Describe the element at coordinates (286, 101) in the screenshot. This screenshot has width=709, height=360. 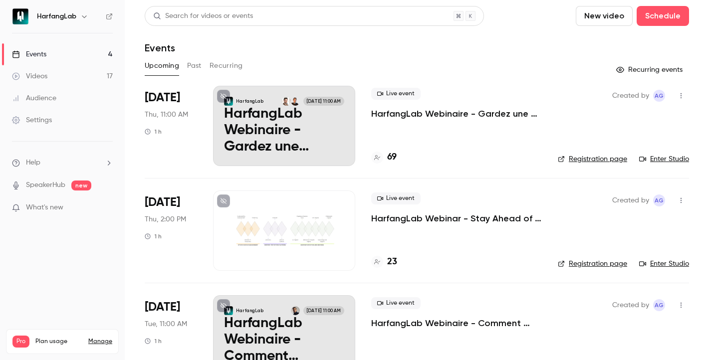
I see `img: Guillaume Ruty` at that location.